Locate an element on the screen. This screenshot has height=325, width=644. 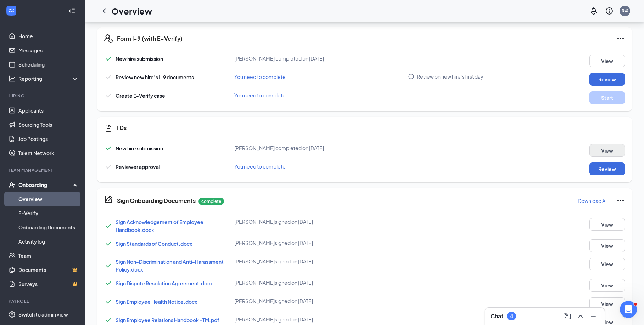
a: Team is located at coordinates (49, 256).